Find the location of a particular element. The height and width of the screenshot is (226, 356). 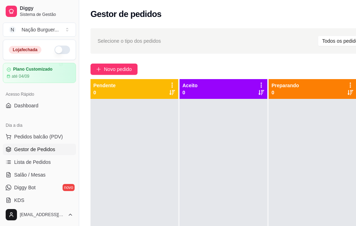

button: Alterar Status is located at coordinates (62, 50).